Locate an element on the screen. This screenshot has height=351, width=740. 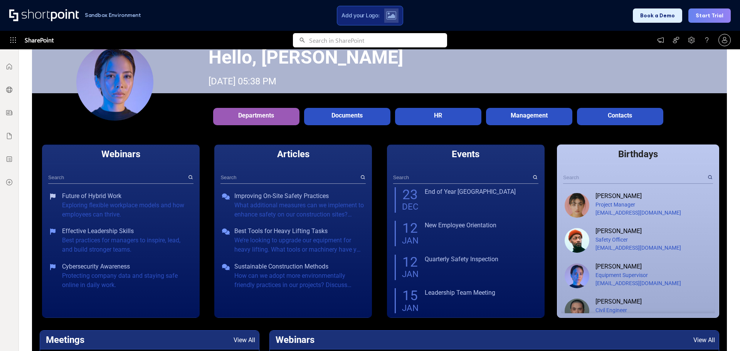
div: Effective Leadership Skills is located at coordinates (127, 231).